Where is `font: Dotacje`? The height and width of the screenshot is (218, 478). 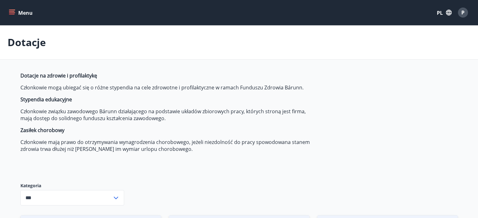
font: Dotacje is located at coordinates (27, 42).